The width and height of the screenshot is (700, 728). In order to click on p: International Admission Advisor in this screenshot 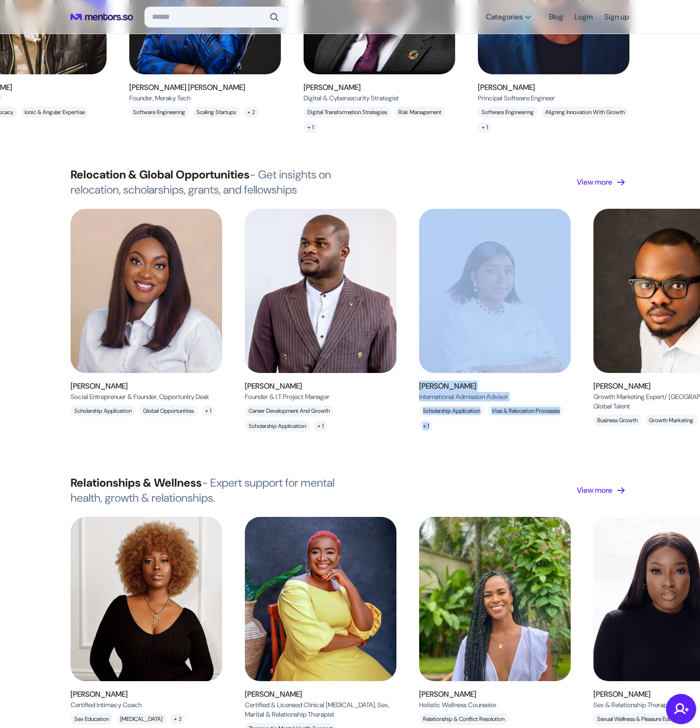, I will do `click(463, 397)`.